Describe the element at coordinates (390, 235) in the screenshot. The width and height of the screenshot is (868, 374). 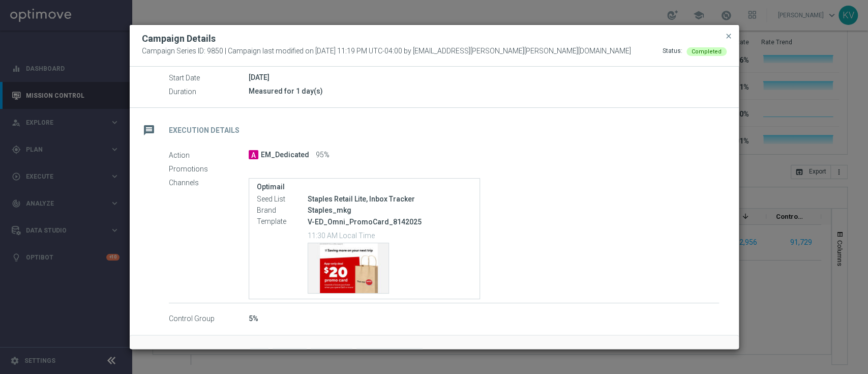
I see `p: 11:30 AM Local Time` at that location.